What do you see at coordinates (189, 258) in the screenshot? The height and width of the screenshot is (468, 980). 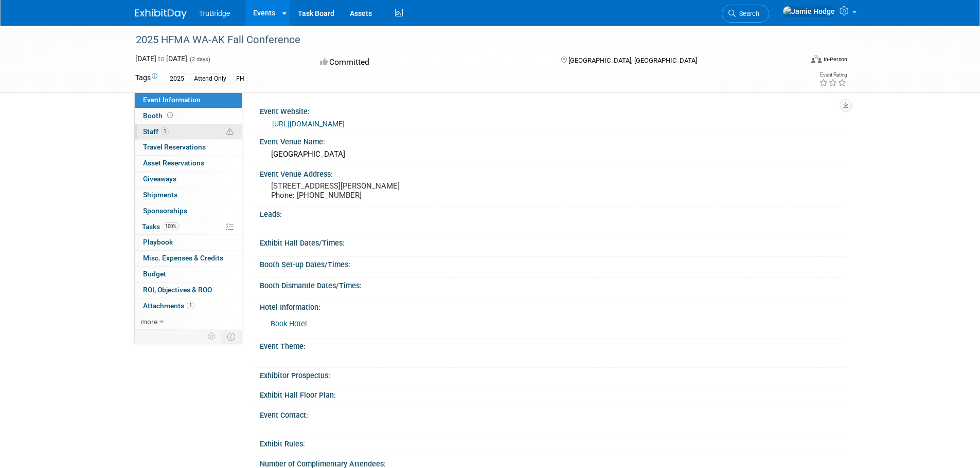 I see `a: Misc. Expenses & Credits` at bounding box center [189, 258].